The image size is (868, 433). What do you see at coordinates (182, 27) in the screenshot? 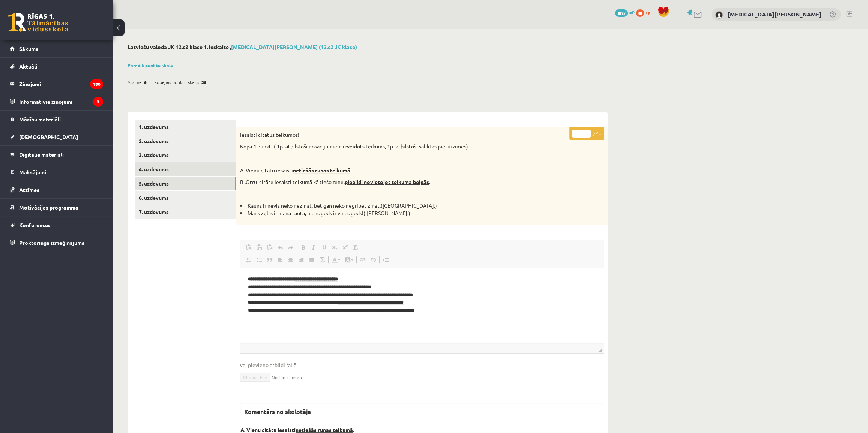
I see `body: Визуальный текстовый редактор, wiswyg-editor-user-answer-47363965337280` at bounding box center [182, 27].